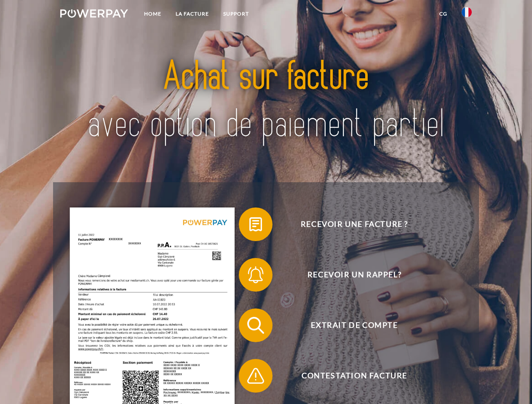  Describe the element at coordinates (348, 326) in the screenshot. I see `button: Extrait de compte` at that location.